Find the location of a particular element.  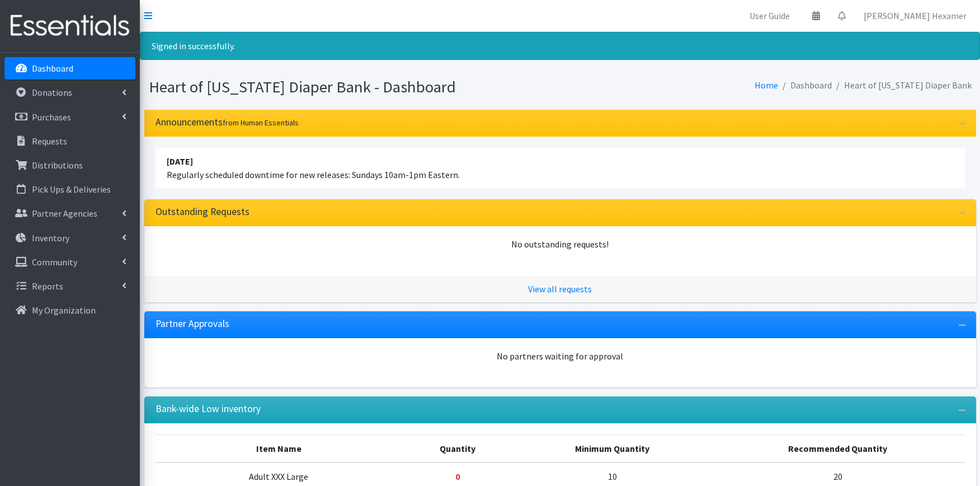

h3: Bank-wide Low inventory is located at coordinates (208, 408).